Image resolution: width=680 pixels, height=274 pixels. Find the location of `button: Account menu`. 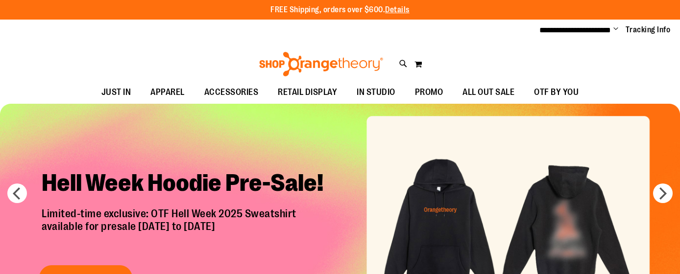

button: Account menu is located at coordinates (616, 30).